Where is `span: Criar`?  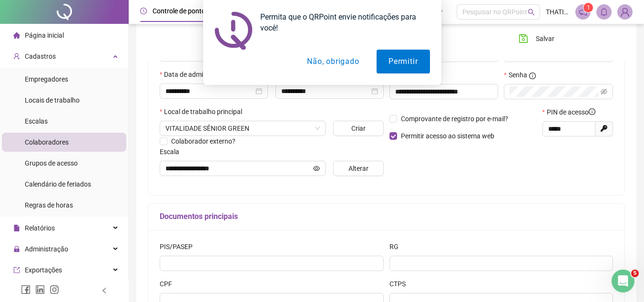 span: Criar is located at coordinates (359, 129).